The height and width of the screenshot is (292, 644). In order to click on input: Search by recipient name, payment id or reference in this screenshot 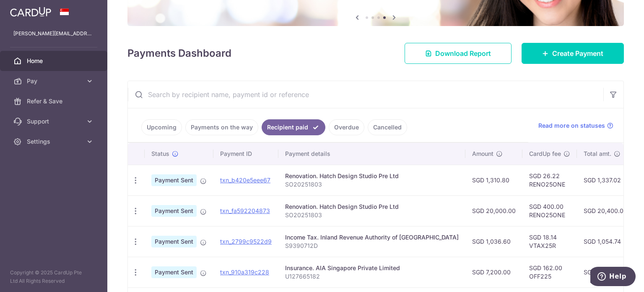, I will do `click(366, 95)`.